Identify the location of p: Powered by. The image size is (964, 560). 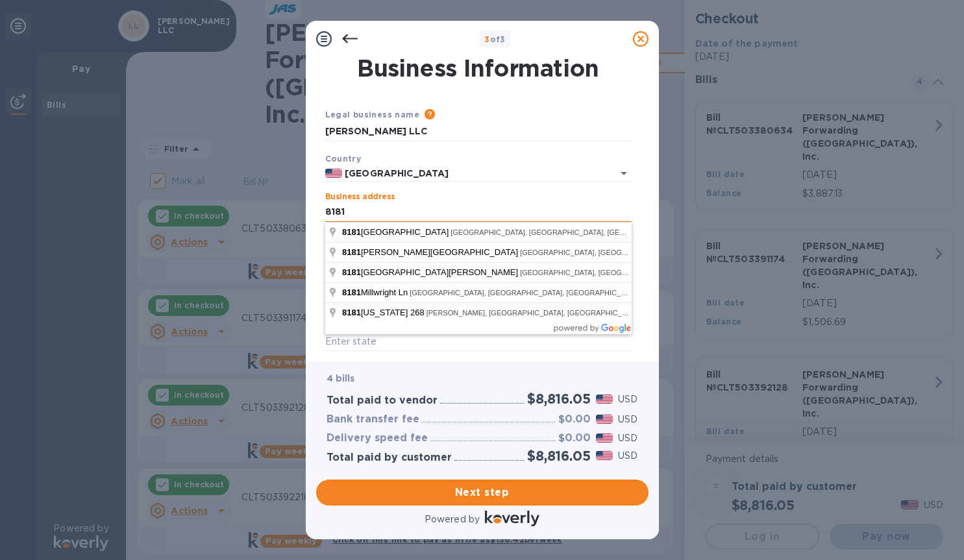
(451, 519).